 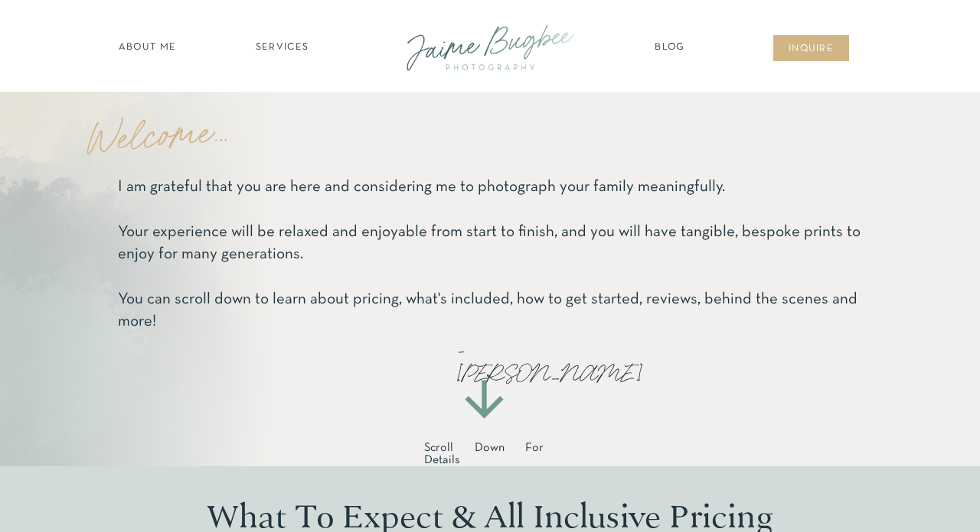 I want to click on a: Blog, so click(x=669, y=48).